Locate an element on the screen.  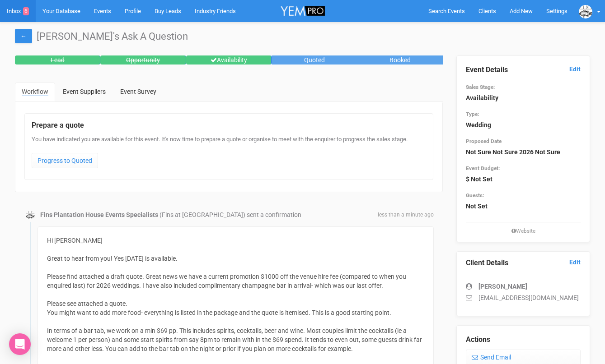
small: Proposed Date is located at coordinates (484, 141).